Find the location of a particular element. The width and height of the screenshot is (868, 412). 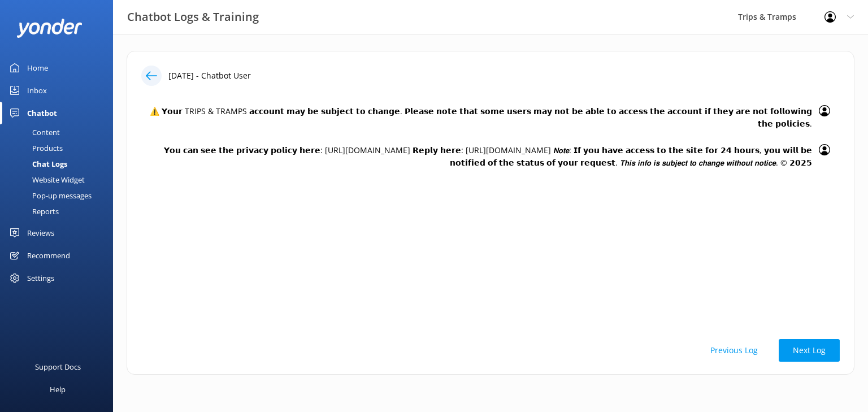

div: Products is located at coordinates (35, 148).